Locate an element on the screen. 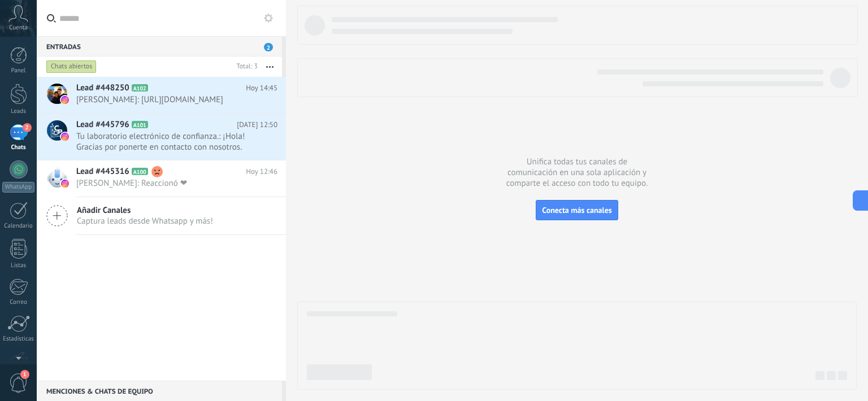 The width and height of the screenshot is (868, 401). div: Calendario is located at coordinates (19, 226).